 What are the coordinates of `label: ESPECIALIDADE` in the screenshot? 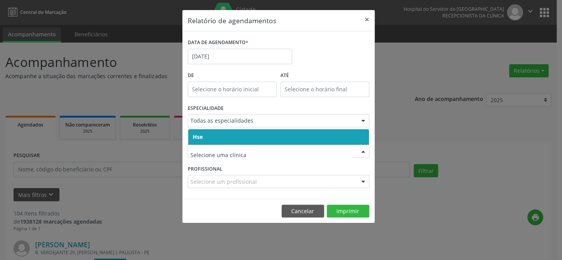 It's located at (206, 108).